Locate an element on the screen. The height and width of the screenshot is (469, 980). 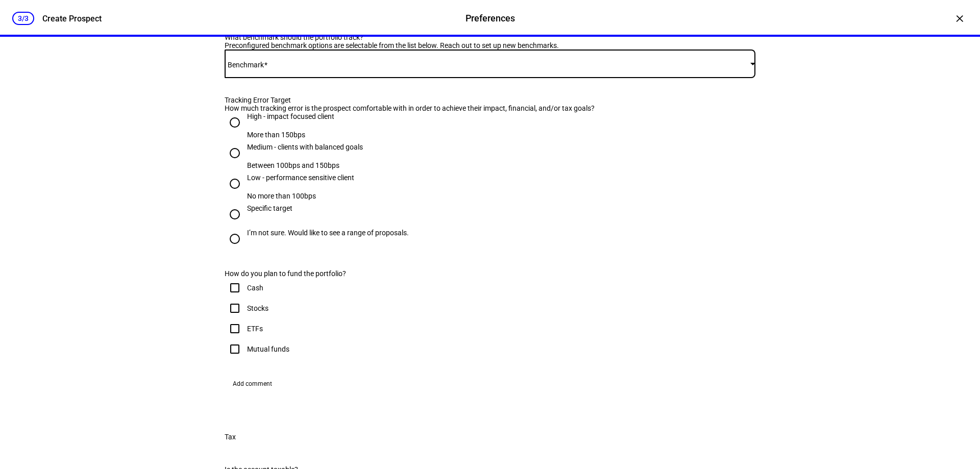
div: Stocks is located at coordinates (258, 308).